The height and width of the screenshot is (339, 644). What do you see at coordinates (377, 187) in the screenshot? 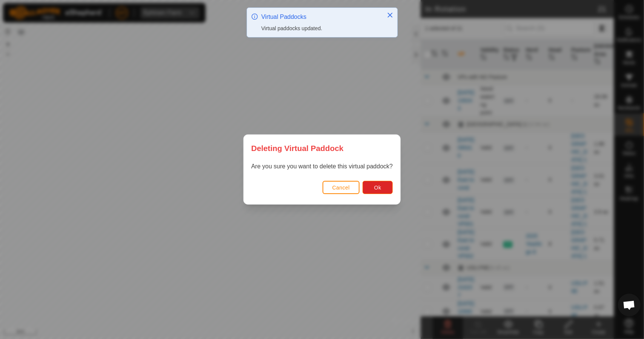
I see `button: Ok` at bounding box center [377, 187].